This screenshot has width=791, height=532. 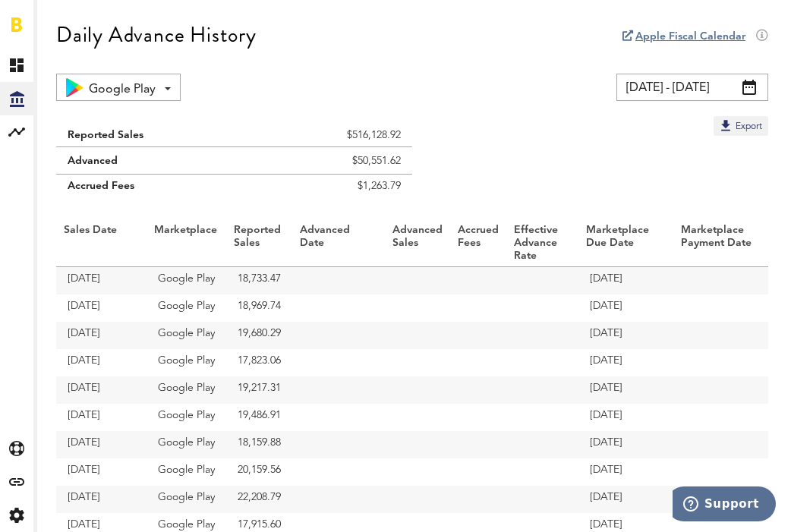 What do you see at coordinates (186, 243) in the screenshot?
I see `th: Marketplace` at bounding box center [186, 243].